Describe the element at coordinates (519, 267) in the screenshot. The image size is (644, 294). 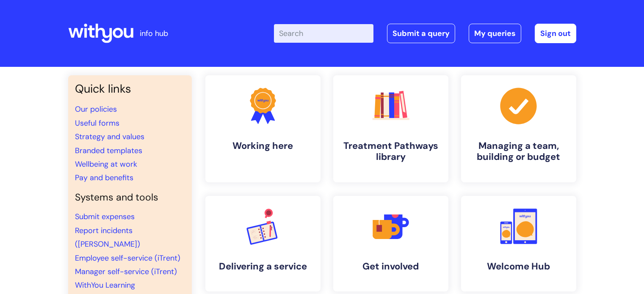
I see `h4: Welcome Hub` at that location.